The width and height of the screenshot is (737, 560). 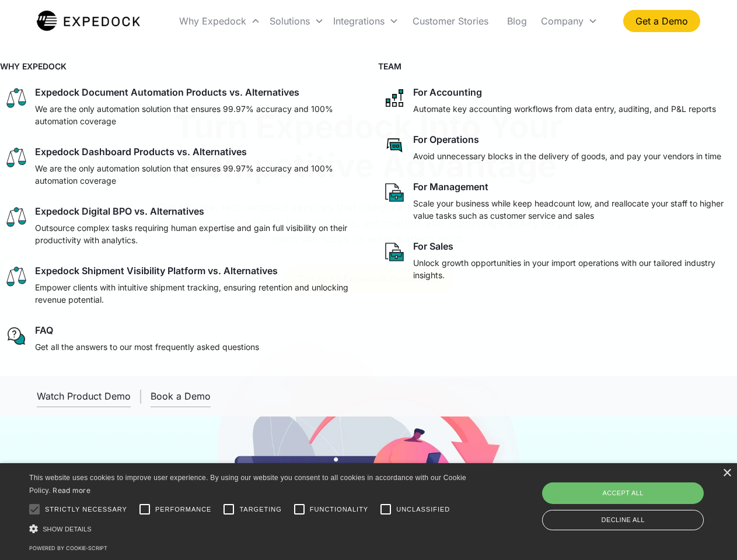 I want to click on a: Book a Demo, so click(x=181, y=396).